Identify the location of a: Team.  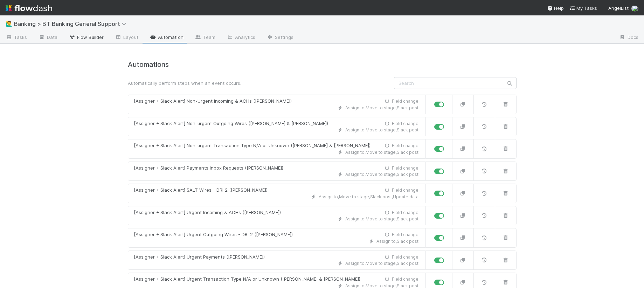
(205, 38).